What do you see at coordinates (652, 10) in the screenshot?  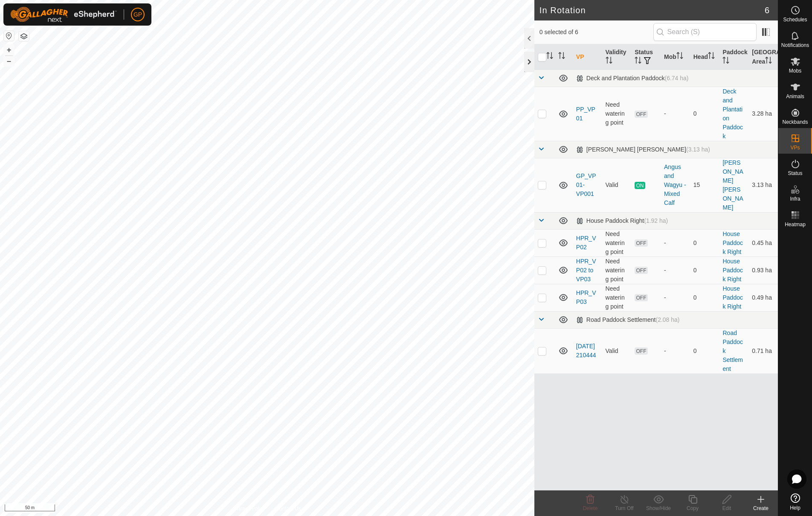 I see `h2: In Rotation` at bounding box center [652, 10].